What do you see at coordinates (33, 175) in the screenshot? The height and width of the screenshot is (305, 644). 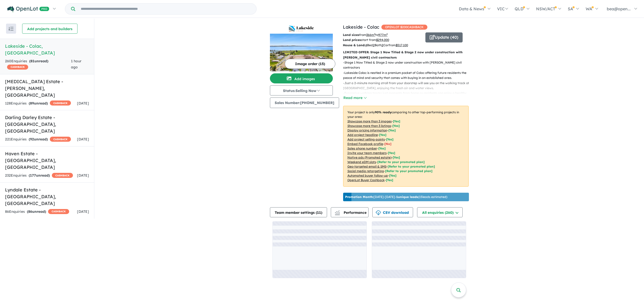 I see `span: 177` at bounding box center [33, 175].